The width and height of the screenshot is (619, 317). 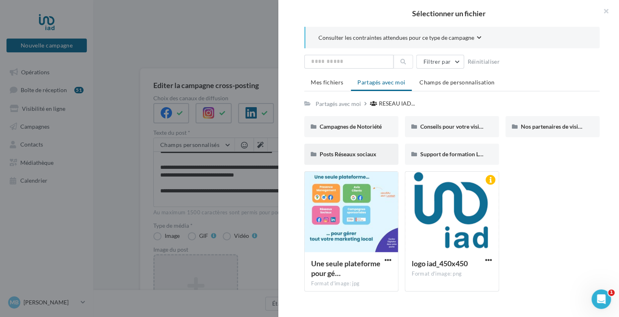 What do you see at coordinates (440, 62) in the screenshot?
I see `button: Filtrer par` at bounding box center [440, 62].